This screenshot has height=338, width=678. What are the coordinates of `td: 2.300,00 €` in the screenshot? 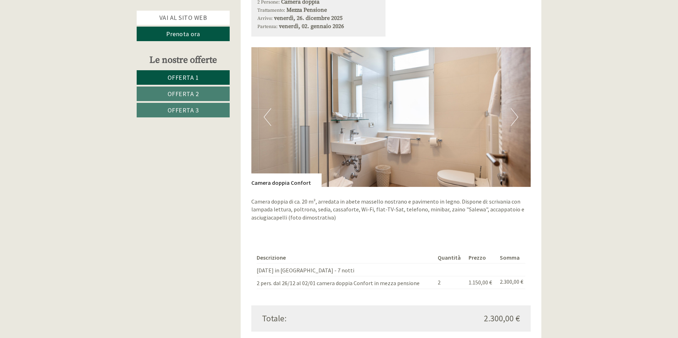 It's located at (511, 282).